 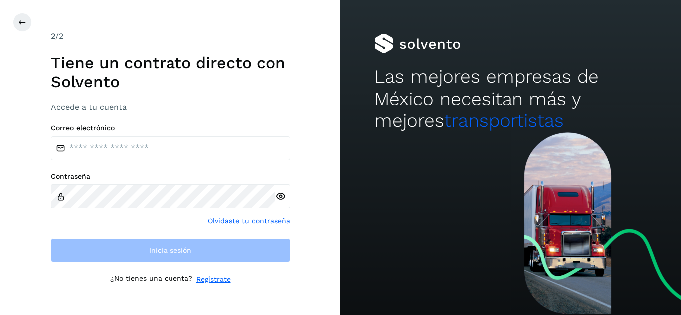 What do you see at coordinates (170, 176) in the screenshot?
I see `label: Contraseña` at bounding box center [170, 176].